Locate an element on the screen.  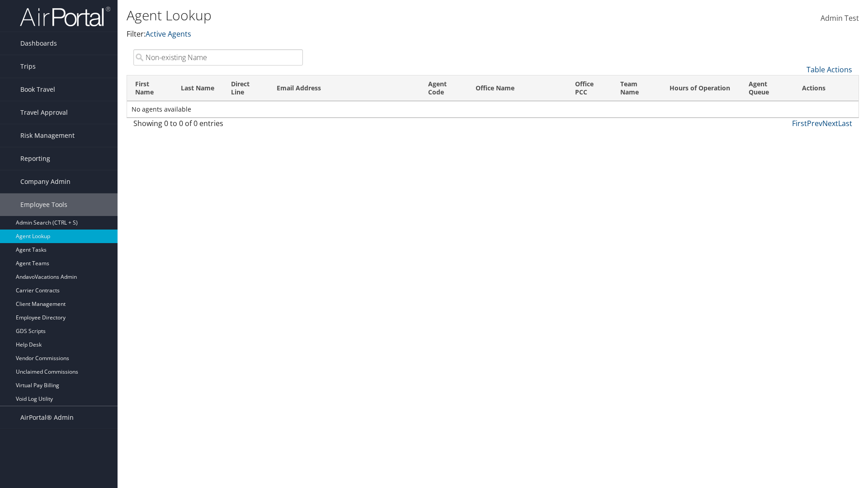
h1: Agent Lookup is located at coordinates (371, 15).